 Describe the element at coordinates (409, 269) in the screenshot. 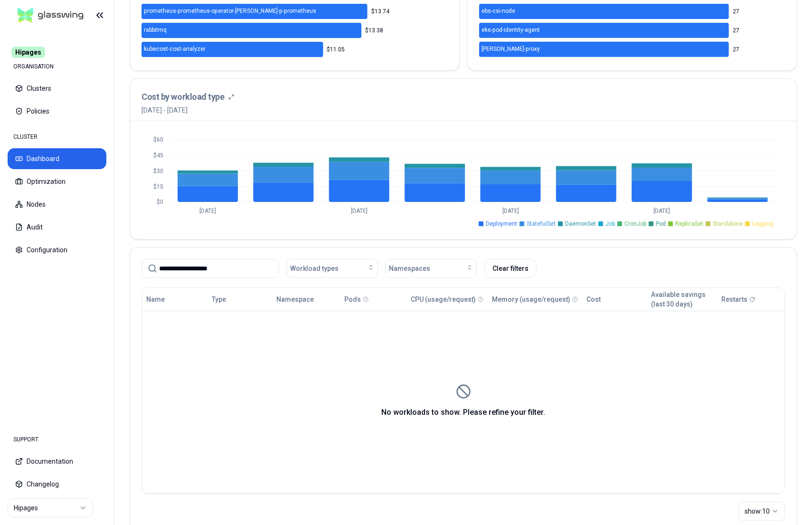

I see `span: Namespaces` at that location.